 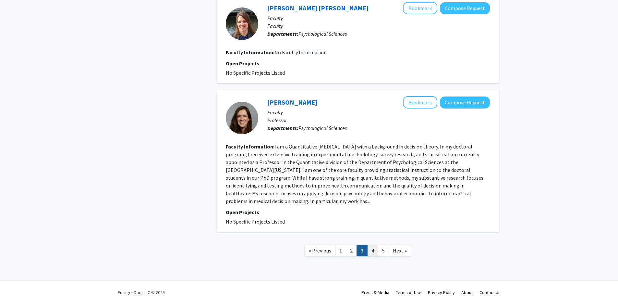 I want to click on a: 1, so click(x=341, y=250).